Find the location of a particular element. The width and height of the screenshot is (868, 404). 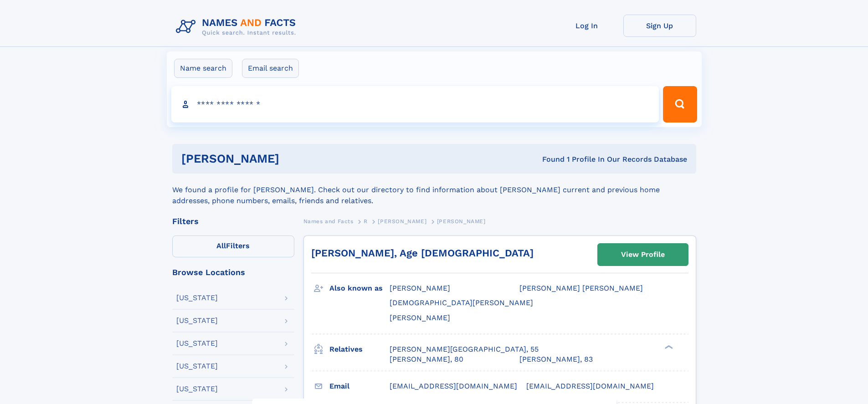

input: search input is located at coordinates (415, 104).